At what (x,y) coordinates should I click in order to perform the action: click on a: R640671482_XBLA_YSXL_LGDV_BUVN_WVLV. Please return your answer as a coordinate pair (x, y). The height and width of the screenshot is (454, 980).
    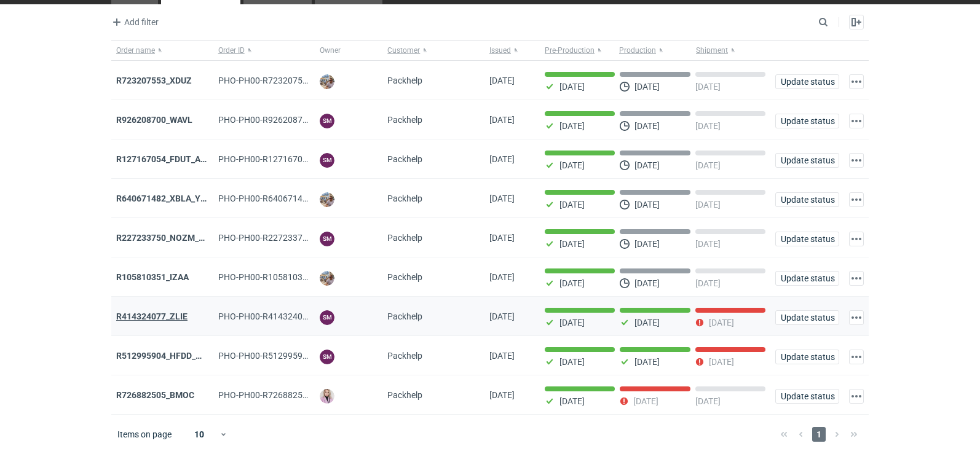
    Looking at the image, I should click on (205, 199).